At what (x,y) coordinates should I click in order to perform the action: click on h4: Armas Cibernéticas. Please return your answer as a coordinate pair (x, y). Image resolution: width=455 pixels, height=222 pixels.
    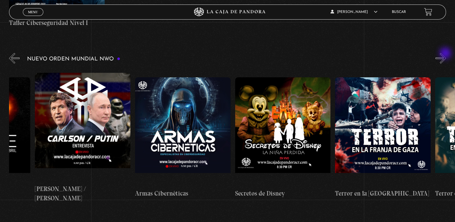
    Looking at the image, I should click on (183, 193).